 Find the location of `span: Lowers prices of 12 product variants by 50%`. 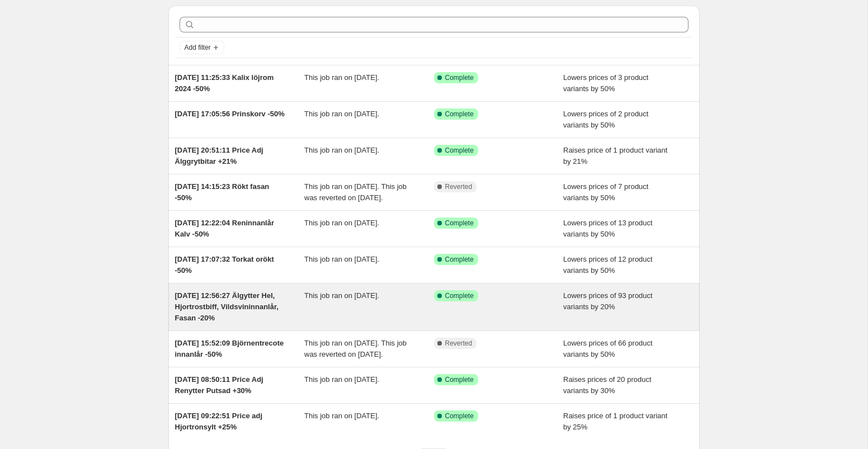

span: Lowers prices of 12 product variants by 50% is located at coordinates (608, 265).